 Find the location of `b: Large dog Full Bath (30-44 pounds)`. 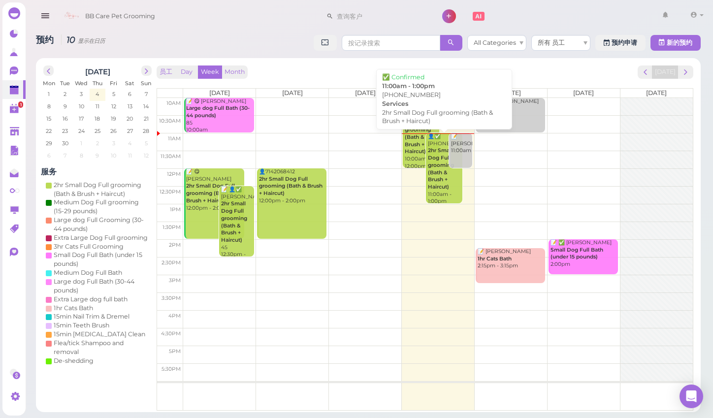

b: Large dog Full Bath (30-44 pounds) is located at coordinates (218, 112).